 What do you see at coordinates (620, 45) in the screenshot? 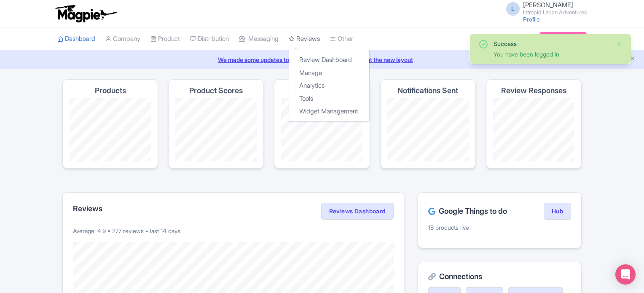
I see `button: Close` at bounding box center [620, 45].